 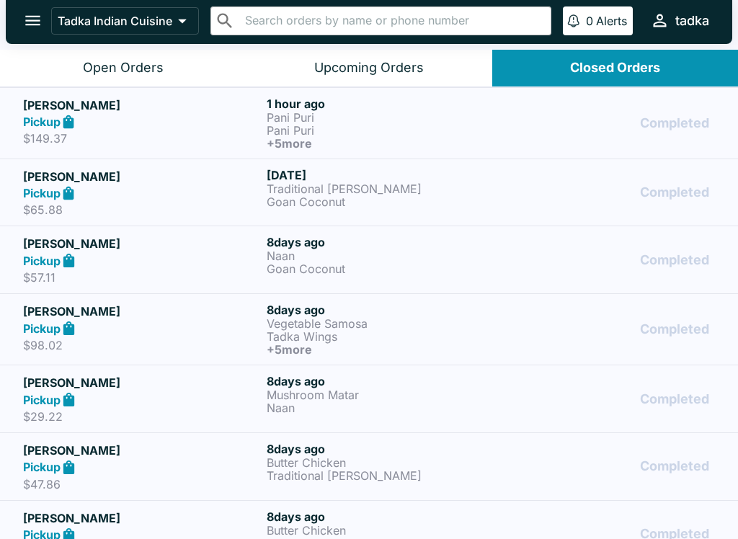 I want to click on p: $65.88, so click(x=142, y=210).